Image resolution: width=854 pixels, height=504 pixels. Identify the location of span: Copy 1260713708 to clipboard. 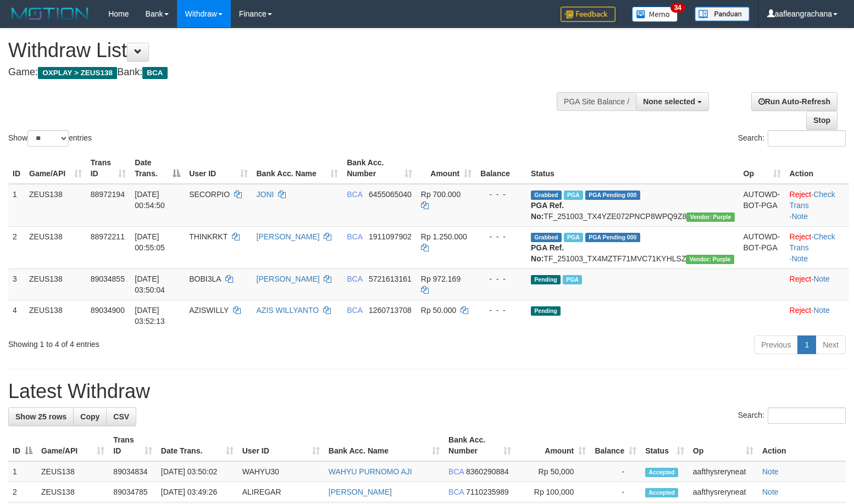
(391, 310).